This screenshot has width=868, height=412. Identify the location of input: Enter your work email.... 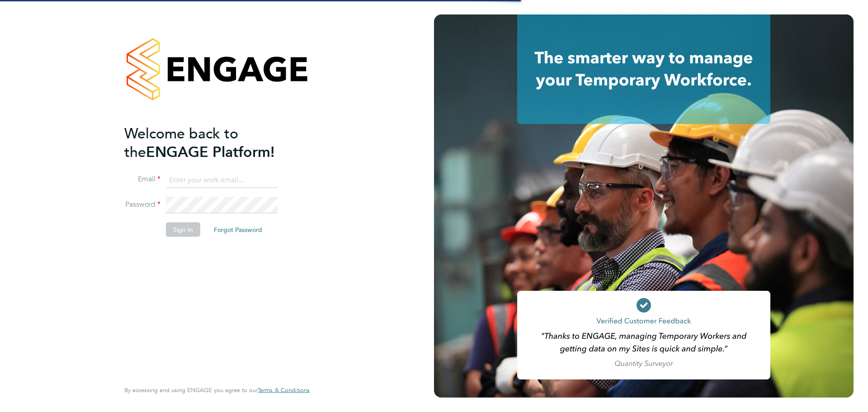
(222, 180).